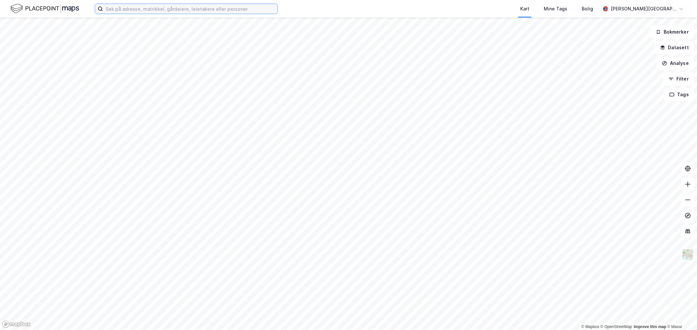 The height and width of the screenshot is (330, 697). I want to click on div: Chat Widget, so click(680, 315).